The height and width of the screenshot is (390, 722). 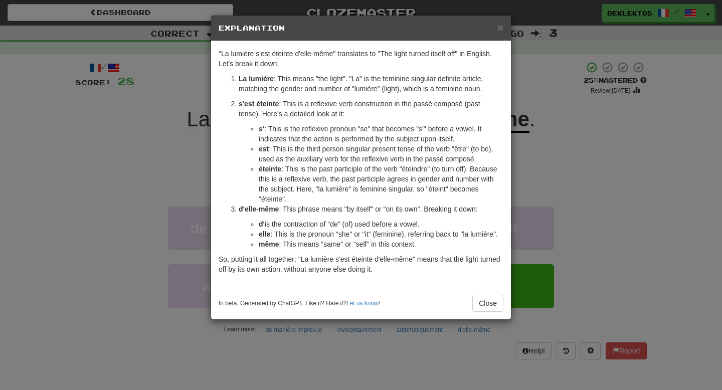 What do you see at coordinates (259, 209) in the screenshot?
I see `strong: d'elle-même` at bounding box center [259, 209].